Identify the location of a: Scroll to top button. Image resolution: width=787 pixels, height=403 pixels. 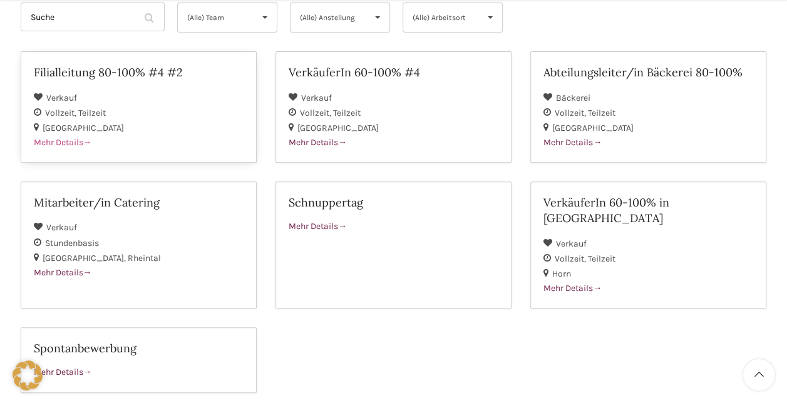
(758, 375).